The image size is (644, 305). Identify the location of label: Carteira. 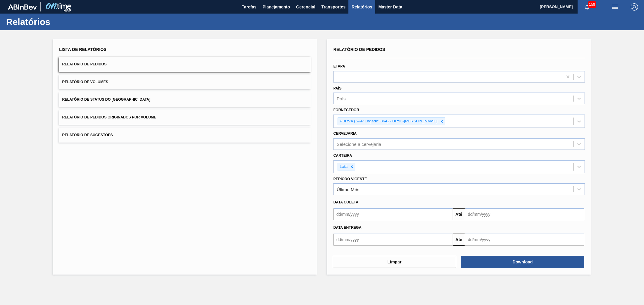
(343, 156).